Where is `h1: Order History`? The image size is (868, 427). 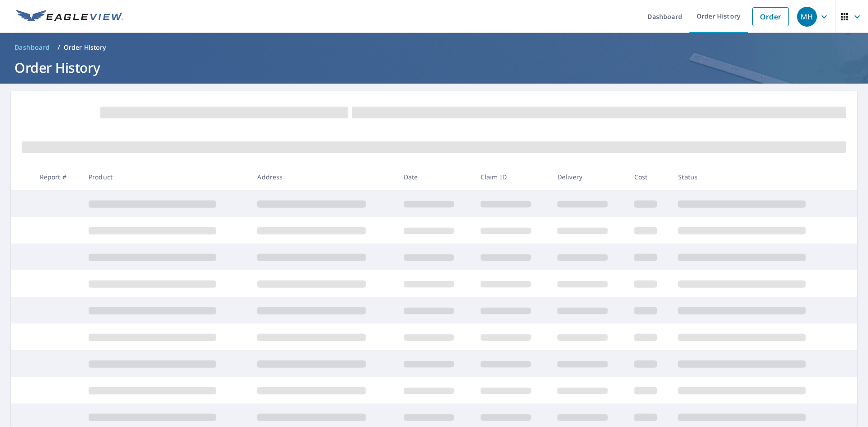
h1: Order History is located at coordinates (434, 67).